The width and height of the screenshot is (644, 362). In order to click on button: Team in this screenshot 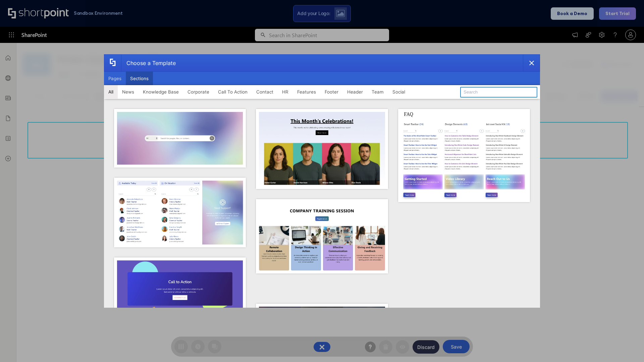, I will do `click(377, 92)`.